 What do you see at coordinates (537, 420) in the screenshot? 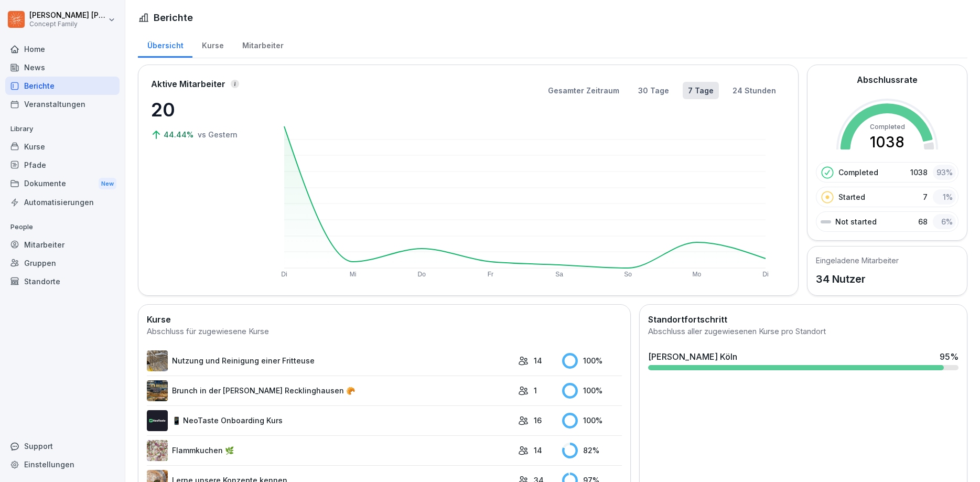
I see `p: 16` at bounding box center [537, 420].